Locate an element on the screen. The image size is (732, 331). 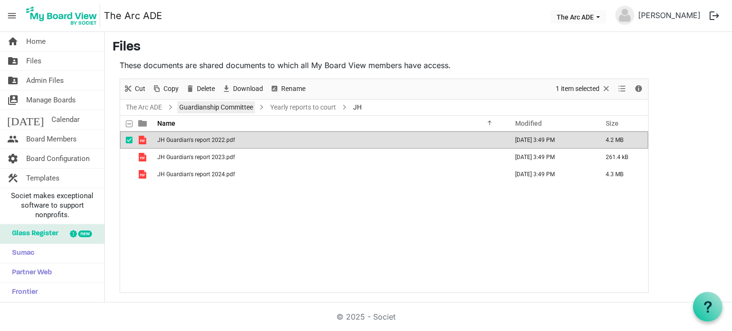
button: Delete is located at coordinates (200, 89).